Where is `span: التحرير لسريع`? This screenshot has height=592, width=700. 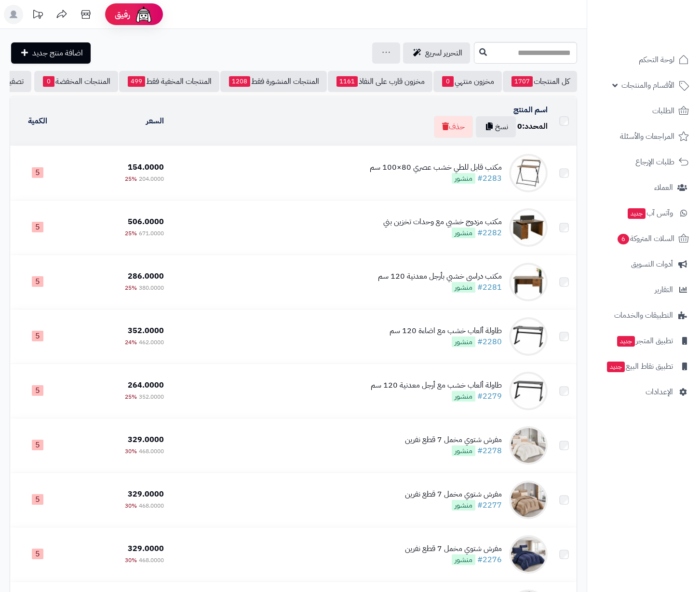
span: التحرير لسريع is located at coordinates (443, 53).